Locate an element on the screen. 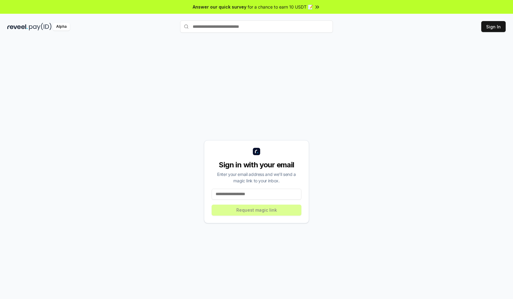  img: pay_id is located at coordinates (40, 27).